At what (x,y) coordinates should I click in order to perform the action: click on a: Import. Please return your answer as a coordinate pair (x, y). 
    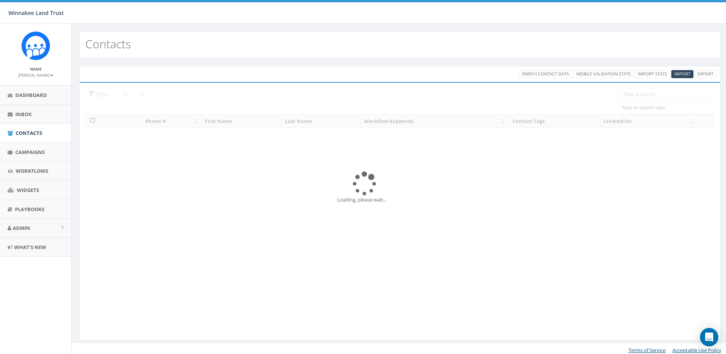
    Looking at the image, I should click on (683, 74).